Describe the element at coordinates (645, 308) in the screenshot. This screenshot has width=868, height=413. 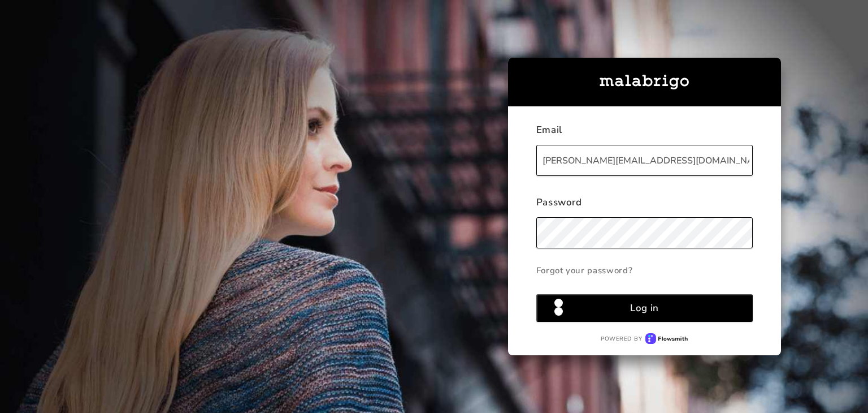
I see `button: Log in` at that location.